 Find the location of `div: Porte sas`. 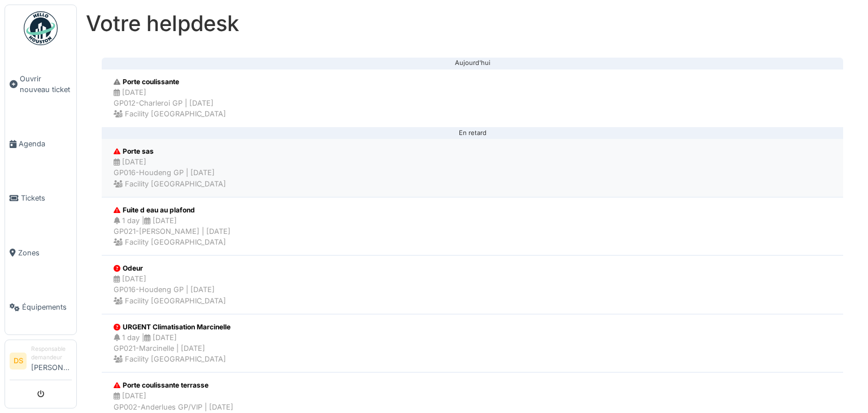

div: Porte sas is located at coordinates (170, 151).